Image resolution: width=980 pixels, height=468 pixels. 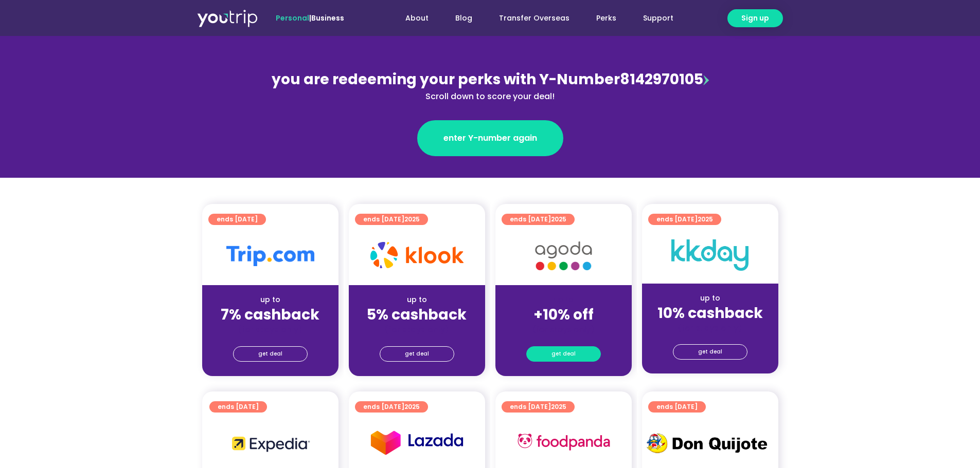 I want to click on strong: 10% cashback, so click(x=710, y=313).